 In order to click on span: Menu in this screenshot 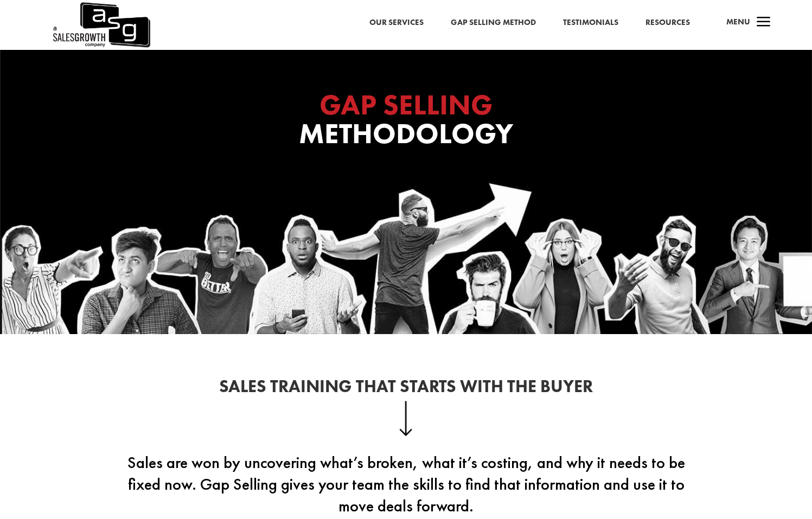, I will do `click(738, 22)`.